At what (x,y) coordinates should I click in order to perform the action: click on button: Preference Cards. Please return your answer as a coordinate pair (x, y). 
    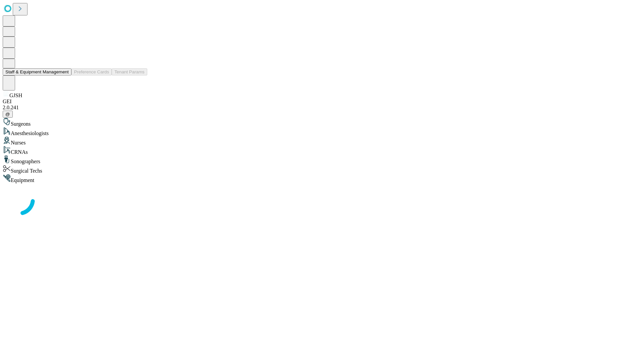
    Looking at the image, I should click on (92, 72).